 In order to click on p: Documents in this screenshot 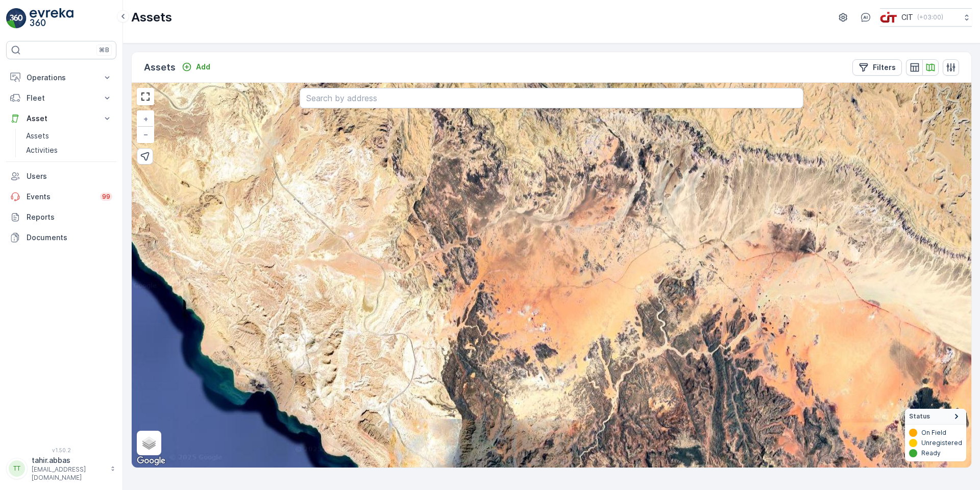, I will do `click(70, 238)`.